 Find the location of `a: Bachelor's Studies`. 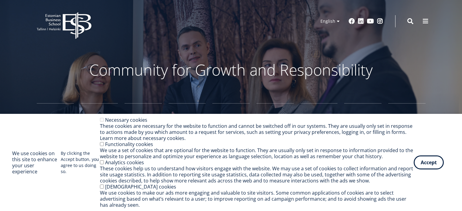

a: Bachelor's Studies is located at coordinates (99, 119).